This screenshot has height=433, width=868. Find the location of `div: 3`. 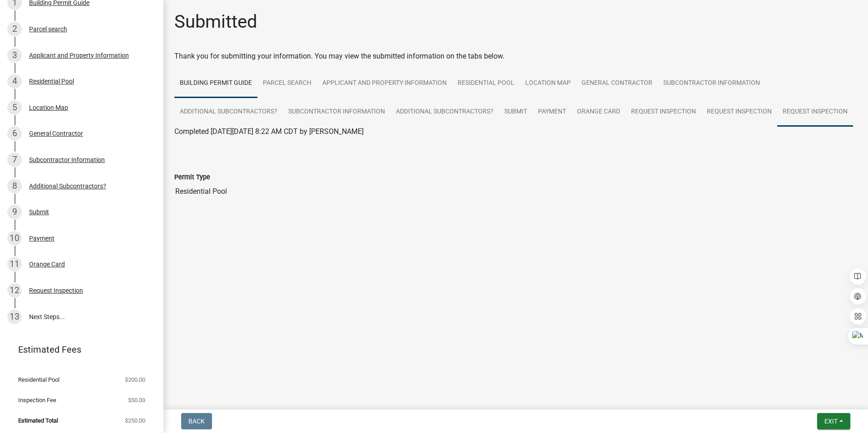

div: 3 is located at coordinates (15, 55).